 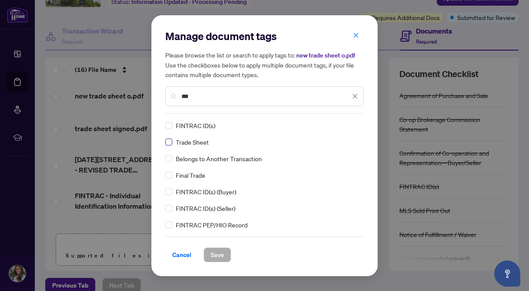 I want to click on span: FINTRAC ID(s) (Seller), so click(x=206, y=208).